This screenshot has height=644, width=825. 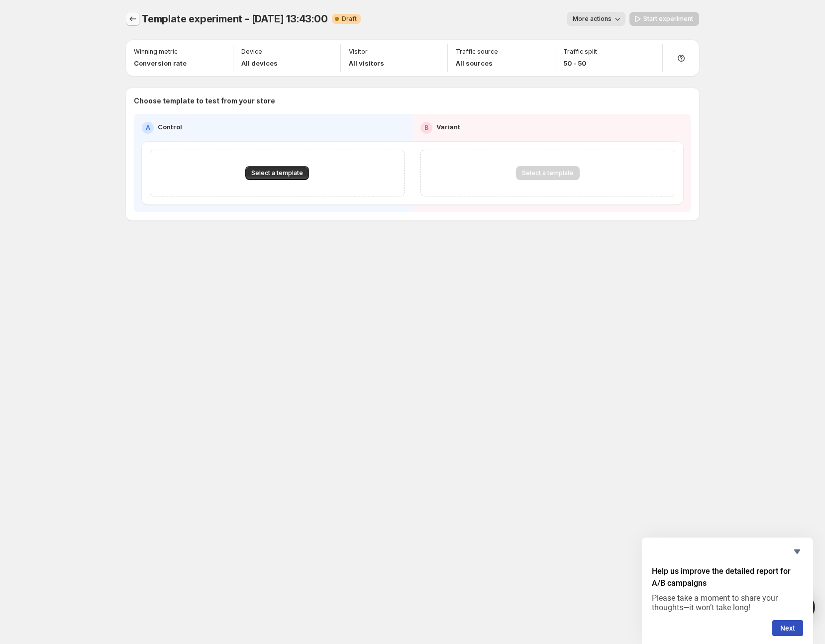 I want to click on p: Visitor, so click(x=358, y=52).